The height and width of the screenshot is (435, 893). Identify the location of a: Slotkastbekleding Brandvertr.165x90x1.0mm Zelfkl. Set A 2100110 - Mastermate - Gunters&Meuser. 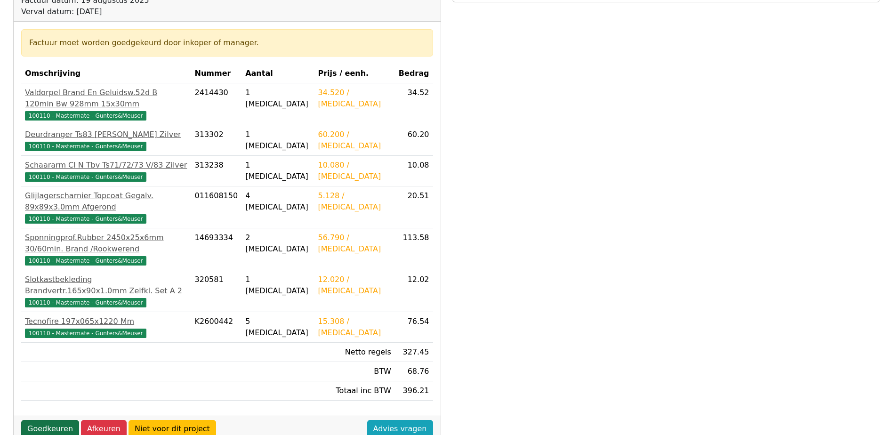
(106, 291).